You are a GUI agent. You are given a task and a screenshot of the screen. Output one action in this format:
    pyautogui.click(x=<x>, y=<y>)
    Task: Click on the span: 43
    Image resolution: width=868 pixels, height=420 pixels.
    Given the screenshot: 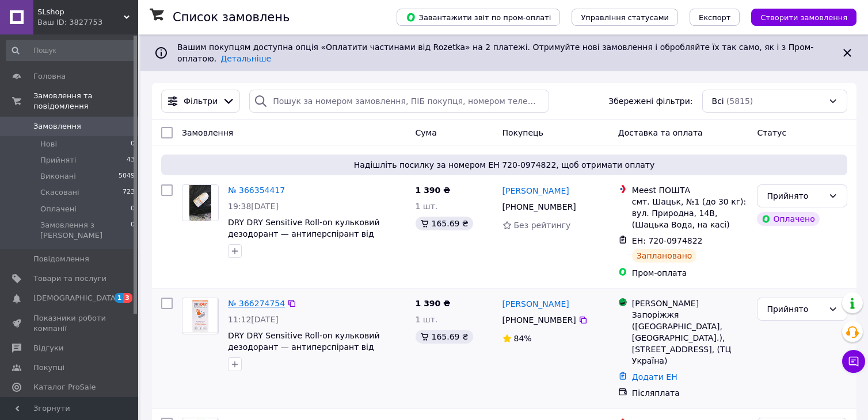 What is the action you would take?
    pyautogui.click(x=130, y=161)
    